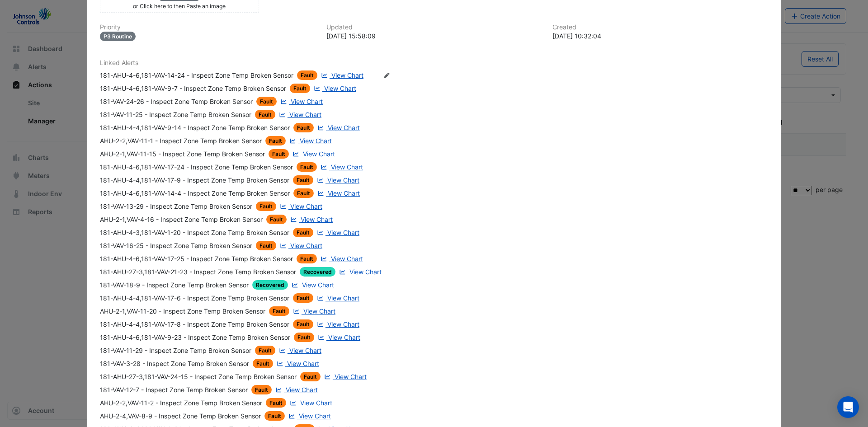  What do you see at coordinates (198, 272) in the screenshot?
I see `div: 181-AHU-27-3,181-VAV-21-23 - Inspect Zone Temp Broken Sensor` at bounding box center [198, 272].